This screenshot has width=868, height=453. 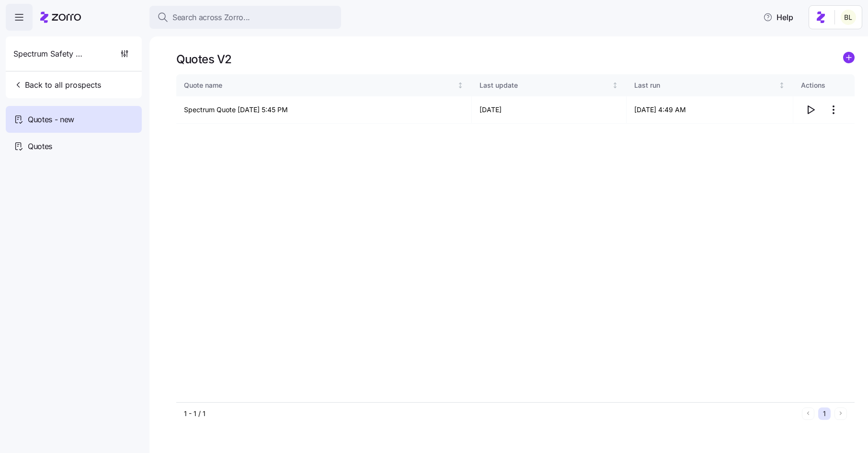 I want to click on a: Quotes, so click(x=74, y=147).